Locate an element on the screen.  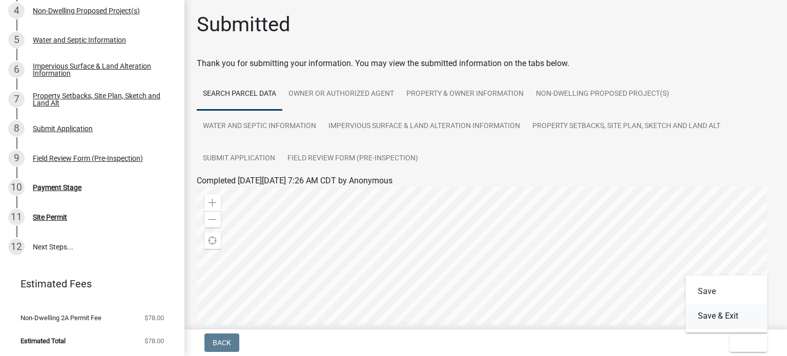
span: Back is located at coordinates (222, 343).